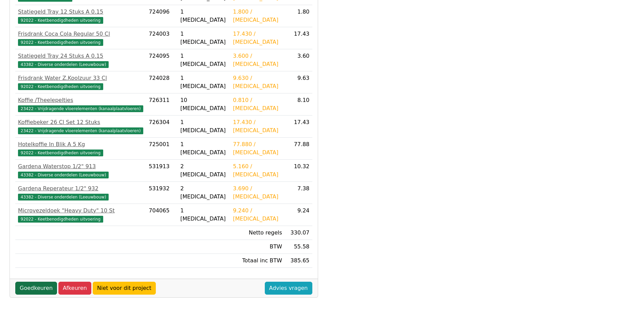  I want to click on td: 725001, so click(162, 148).